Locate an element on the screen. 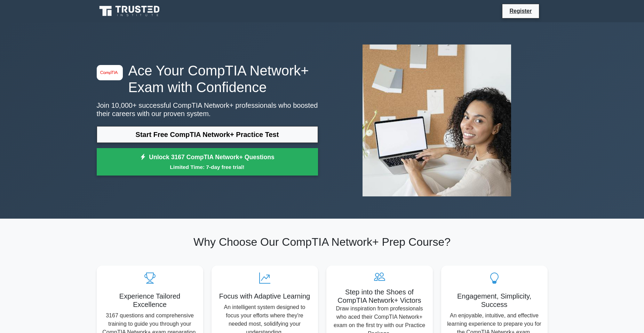  a: Unlock 3167 CompTIA Network+ QuestionsLimited Time: 7-day free trial! is located at coordinates (207, 162).